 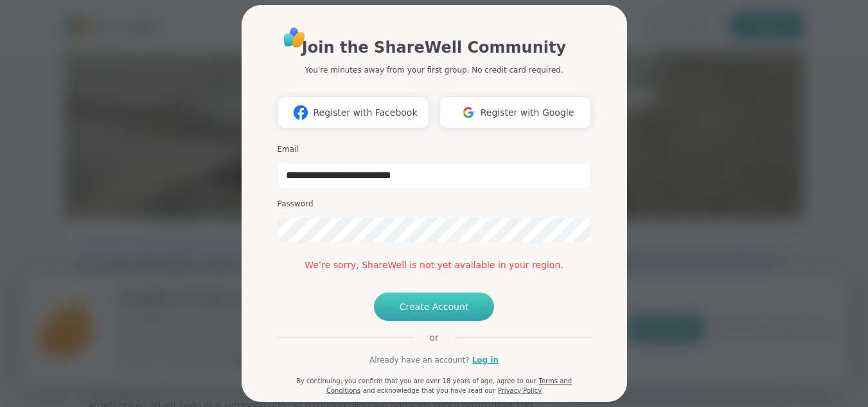 What do you see at coordinates (429, 390) in the screenshot?
I see `span: and acknowledge that you have read our` at bounding box center [429, 390].